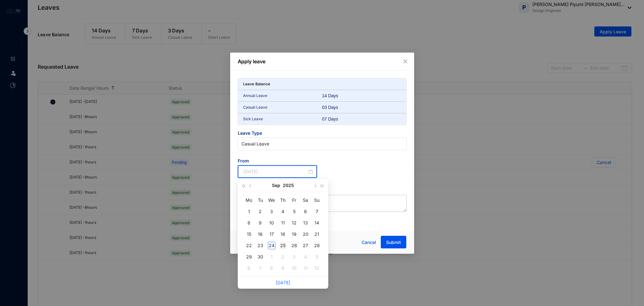 This screenshot has height=306, width=644. I want to click on th: Fr, so click(294, 200).